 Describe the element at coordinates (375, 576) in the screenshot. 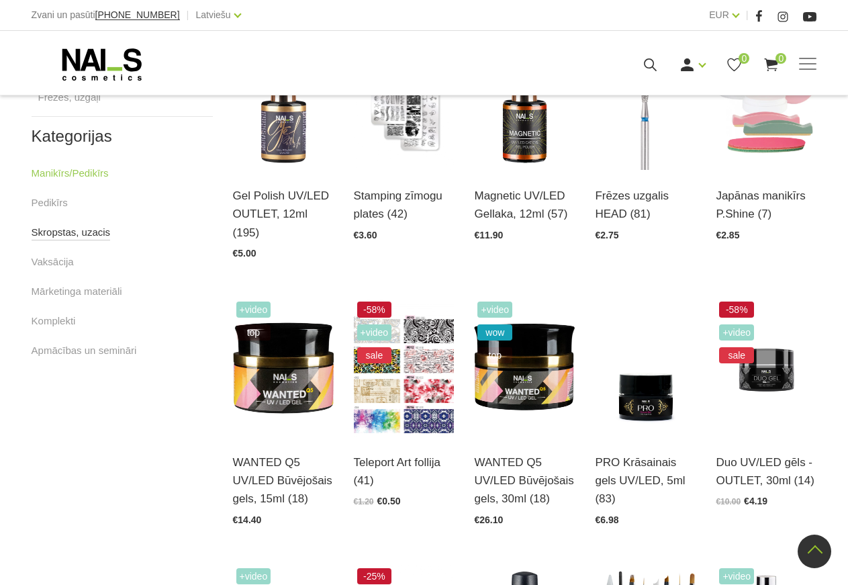

I see `span: -25%` at that location.